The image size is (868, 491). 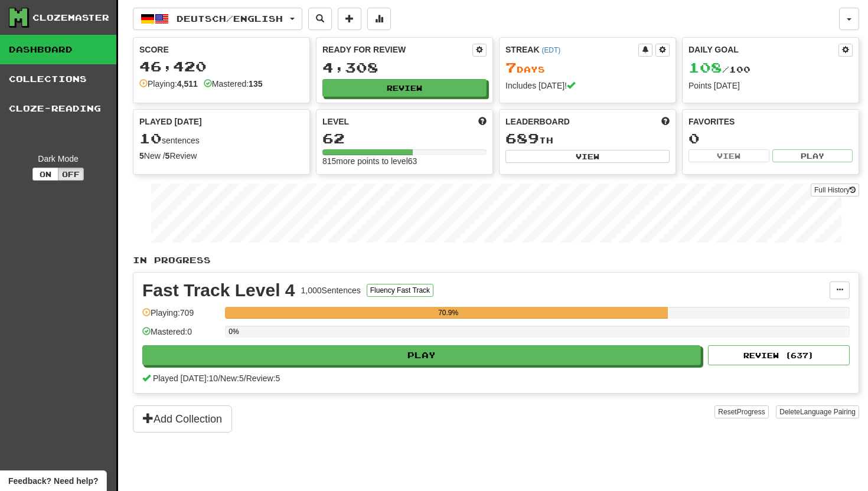 What do you see at coordinates (741, 412) in the screenshot?
I see `button: ResetProgress` at bounding box center [741, 412].